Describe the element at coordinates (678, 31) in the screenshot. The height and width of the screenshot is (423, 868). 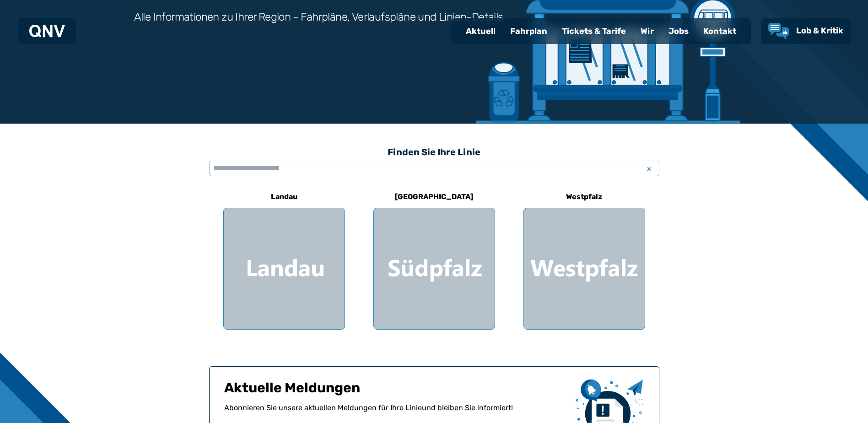
I see `div: Jobs` at that location.